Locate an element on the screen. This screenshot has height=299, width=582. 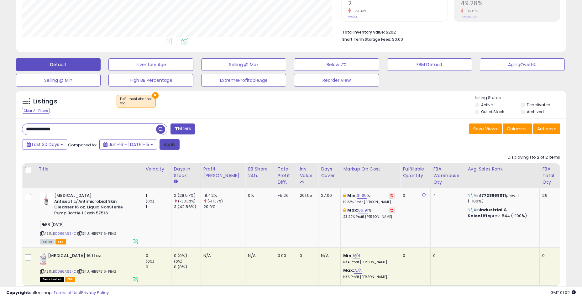
div: 0.00 is located at coordinates (285, 256).